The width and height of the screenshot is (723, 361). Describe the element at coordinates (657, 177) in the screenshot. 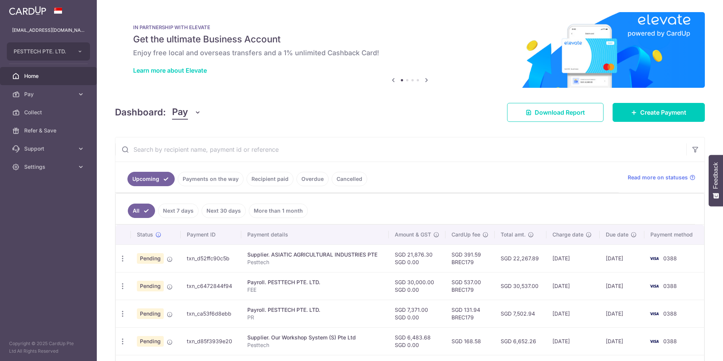

I see `span: Read more on statuses` at that location.